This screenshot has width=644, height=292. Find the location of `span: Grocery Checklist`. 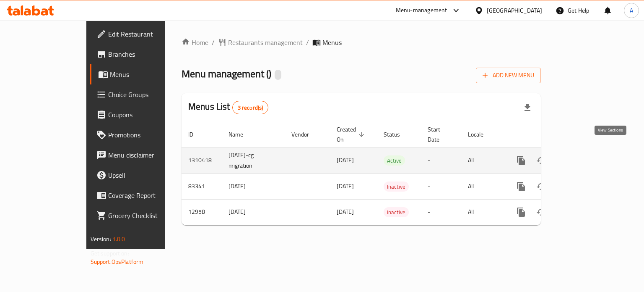

span: Grocery Checklist is located at coordinates (148, 216).